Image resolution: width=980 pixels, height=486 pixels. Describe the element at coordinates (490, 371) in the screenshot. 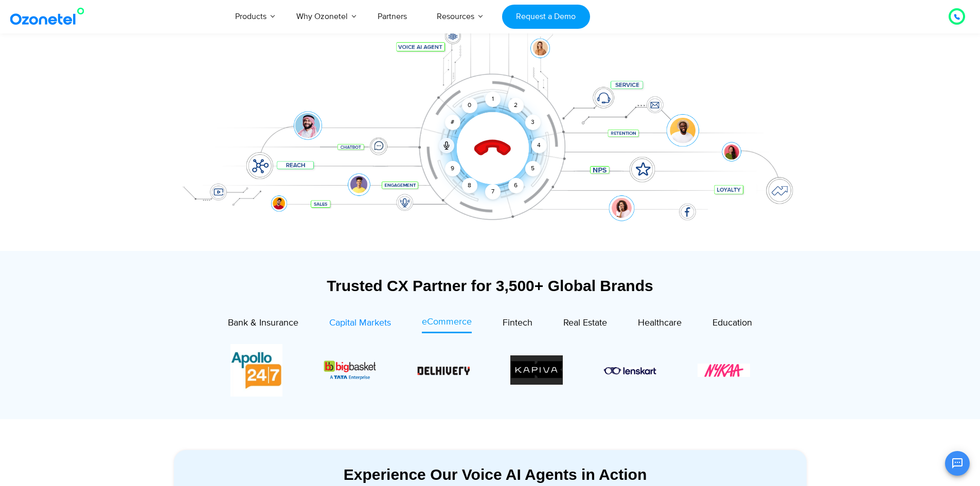

I see `div: Image Carousel` at that location.